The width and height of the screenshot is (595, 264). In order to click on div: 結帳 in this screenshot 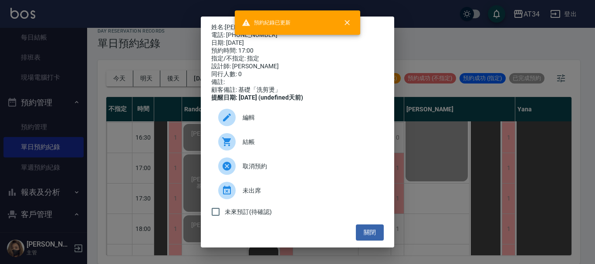, I will do `click(297, 142)`.